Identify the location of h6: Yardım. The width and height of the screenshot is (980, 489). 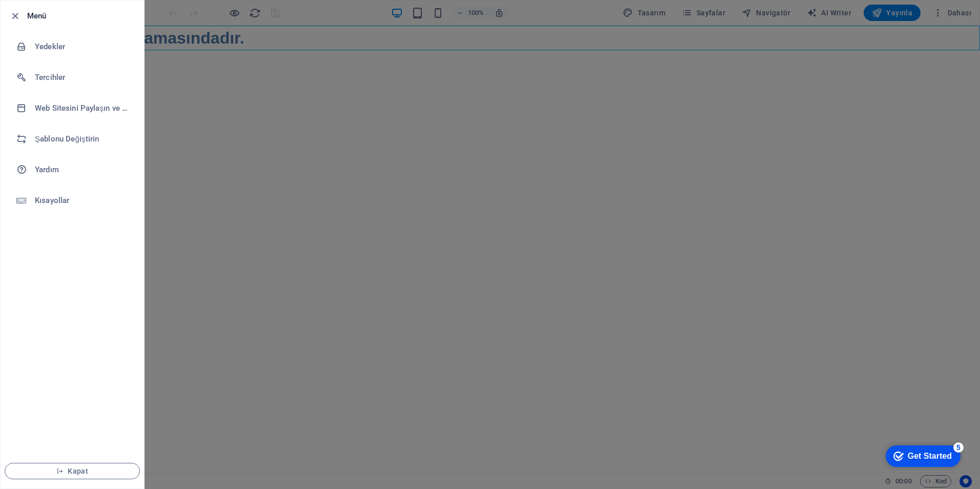
(82, 169).